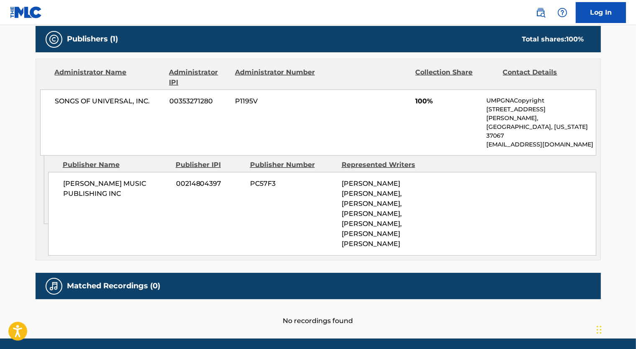 This screenshot has height=349, width=636. I want to click on div: Chat Widget, so click(615, 329).